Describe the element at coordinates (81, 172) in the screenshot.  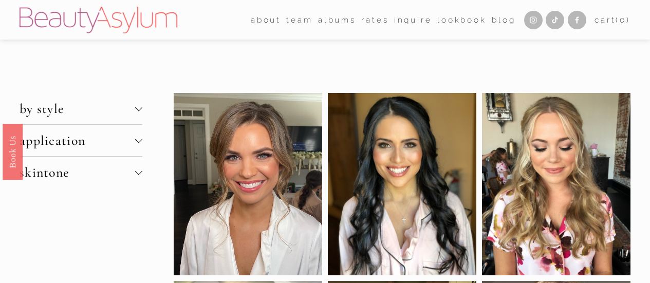
I see `button: skintone` at that location.